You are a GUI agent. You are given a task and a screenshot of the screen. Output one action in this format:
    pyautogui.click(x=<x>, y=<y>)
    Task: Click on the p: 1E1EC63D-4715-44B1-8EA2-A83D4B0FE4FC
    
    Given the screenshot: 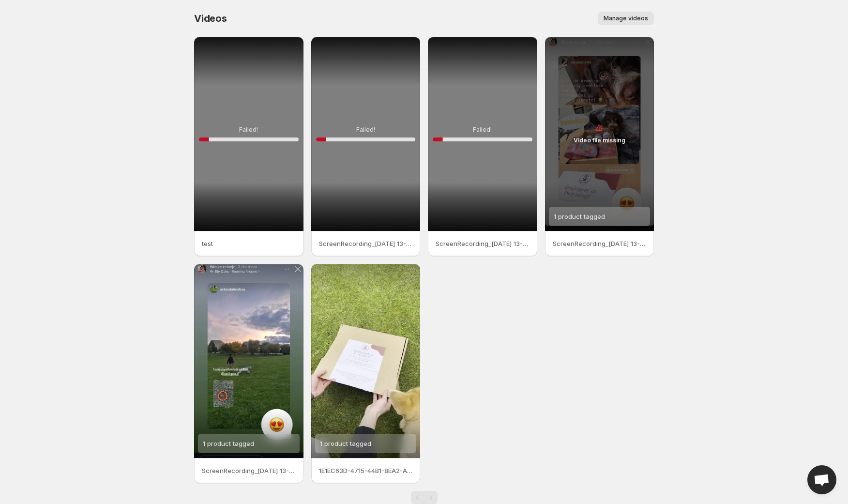 What is the action you would take?
    pyautogui.click(x=365, y=471)
    